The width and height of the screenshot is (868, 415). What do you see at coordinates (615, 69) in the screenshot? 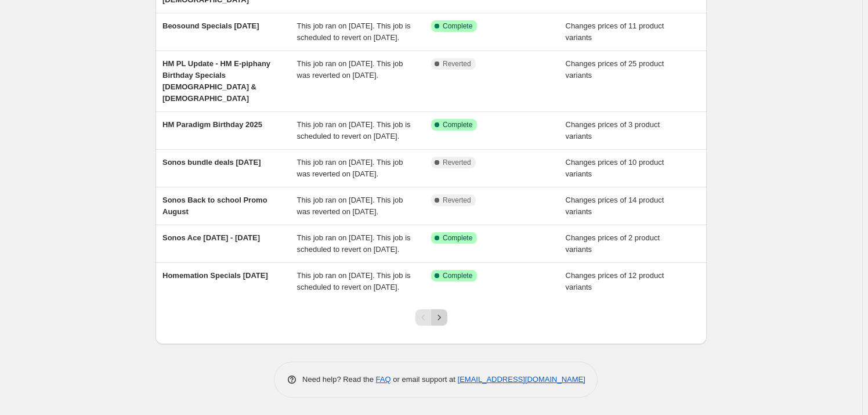
I see `span: Changes prices of 25 product variants` at bounding box center [615, 69].